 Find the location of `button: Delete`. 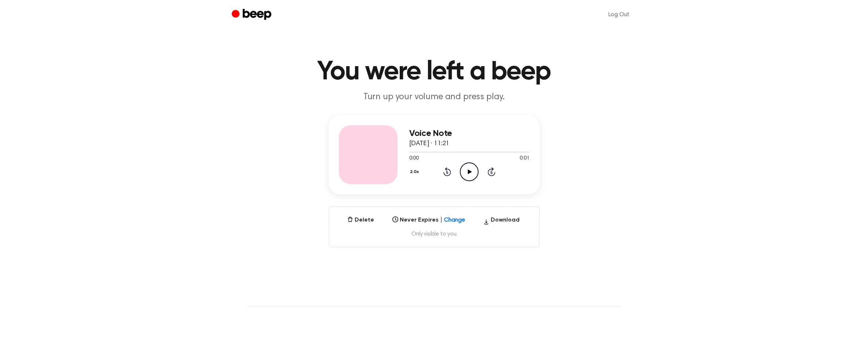

button: Delete is located at coordinates (361, 220).